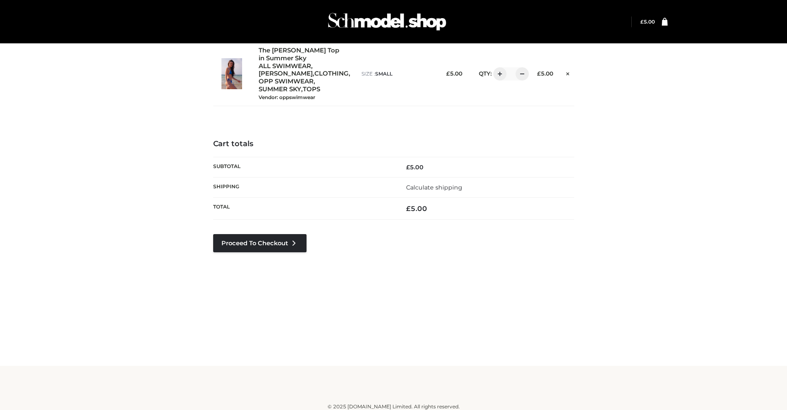 Image resolution: width=787 pixels, height=410 pixels. I want to click on th: Subtotal, so click(303, 167).